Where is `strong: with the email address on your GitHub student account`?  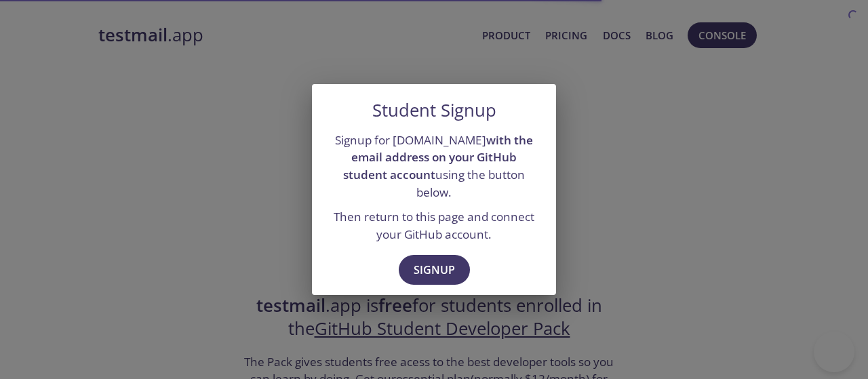 strong: with the email address on your GitHub student account is located at coordinates (438, 157).